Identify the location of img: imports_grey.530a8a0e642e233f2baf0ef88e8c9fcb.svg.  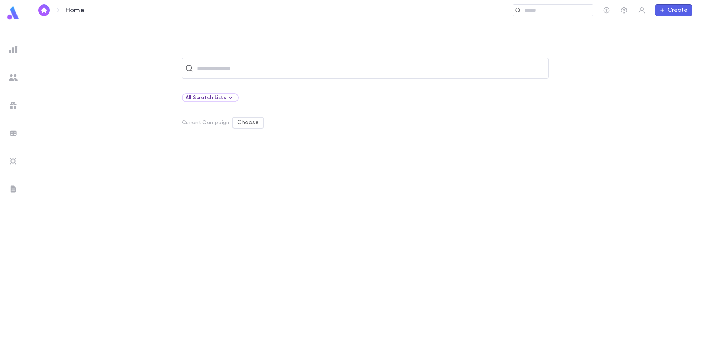
(13, 161).